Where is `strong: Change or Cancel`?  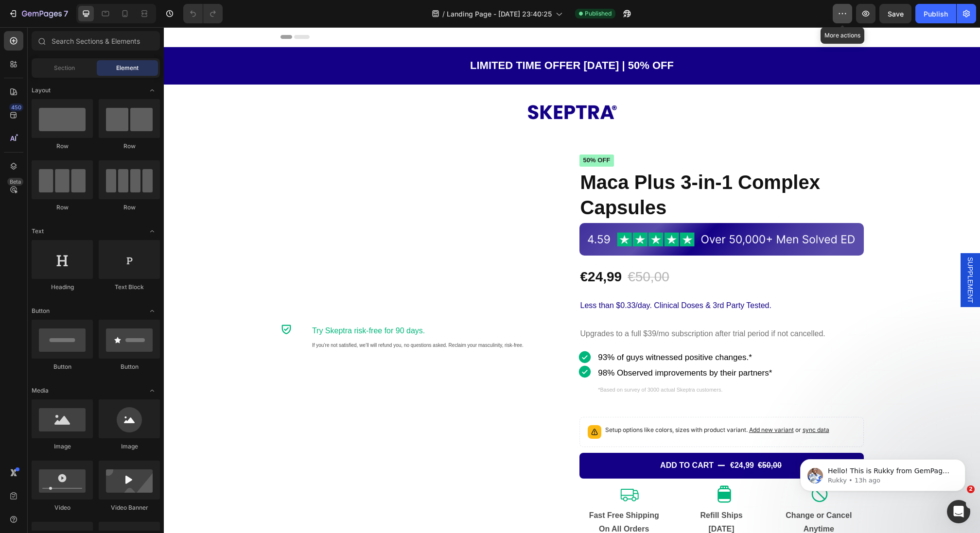 strong: Change or Cancel is located at coordinates (654, 488).